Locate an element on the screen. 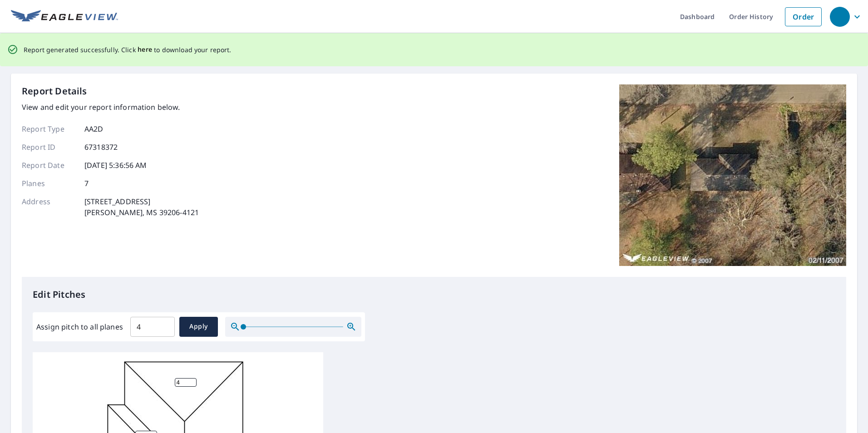 This screenshot has width=868, height=433. img: EV Logo is located at coordinates (64, 17).